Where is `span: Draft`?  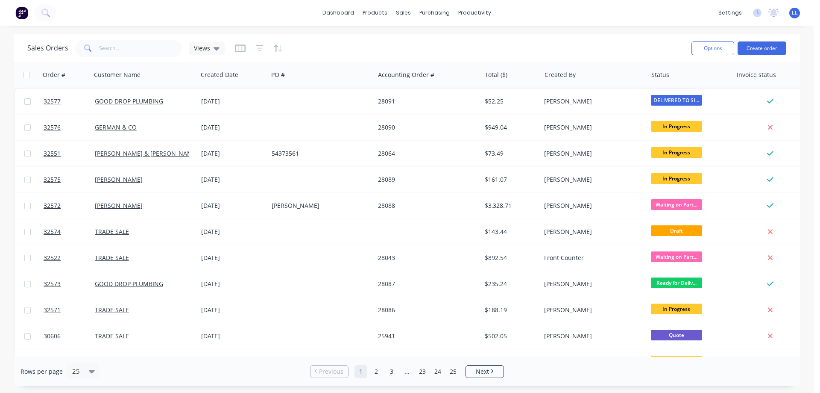 span: Draft is located at coordinates (677, 230).